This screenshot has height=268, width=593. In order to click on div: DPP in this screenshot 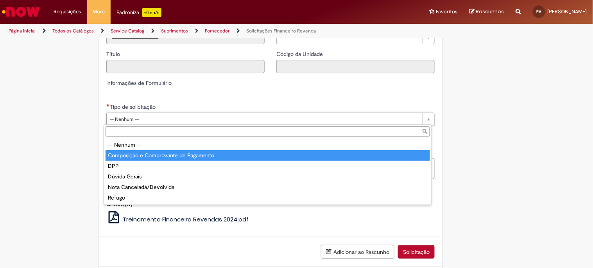, I will do `click(268, 166)`.